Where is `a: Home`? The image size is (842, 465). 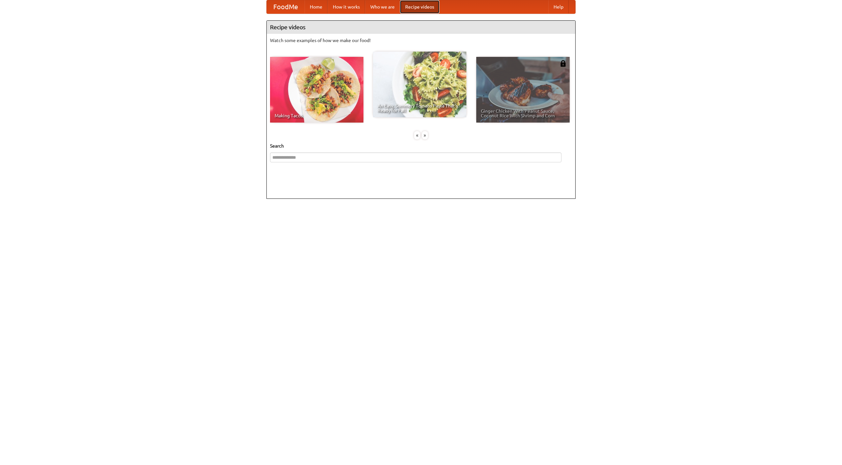
a: Home is located at coordinates (316, 7).